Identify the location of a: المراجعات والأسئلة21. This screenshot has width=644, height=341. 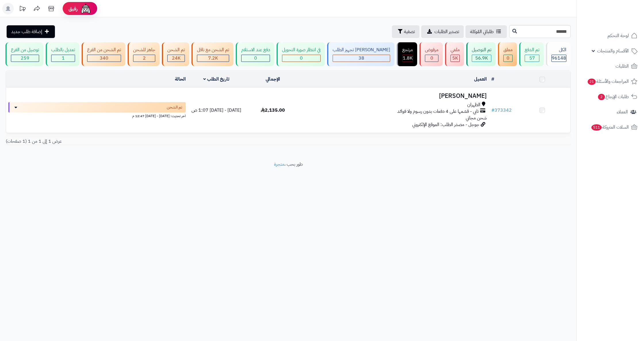
(610, 81).